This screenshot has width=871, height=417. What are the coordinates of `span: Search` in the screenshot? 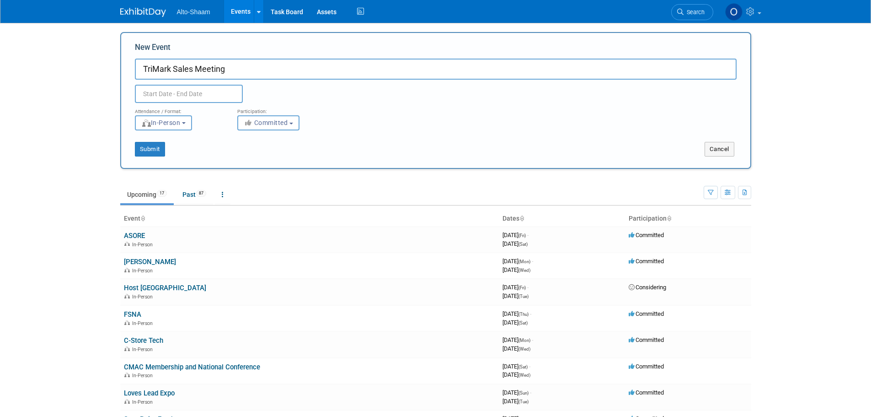 It's located at (694, 12).